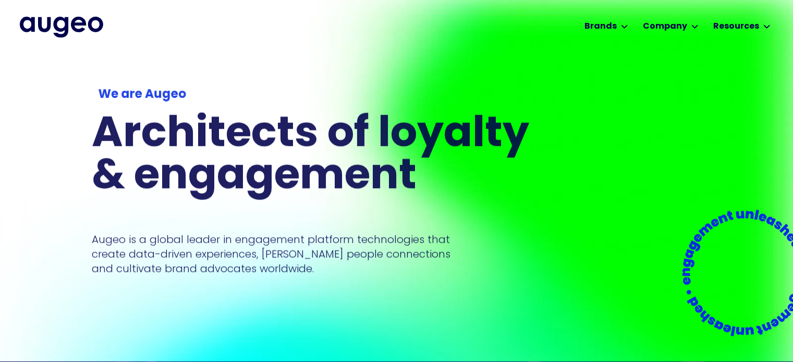  What do you see at coordinates (317, 157) in the screenshot?
I see `h1: Architects of loyalty & engagement` at bounding box center [317, 157].